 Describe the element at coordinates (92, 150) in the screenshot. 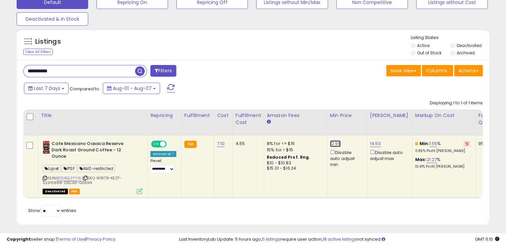

I see `b: Cafe Mexicano Oaxaca Reserve Dark Roast Ground Coffee - 12 Ounce` at that location.